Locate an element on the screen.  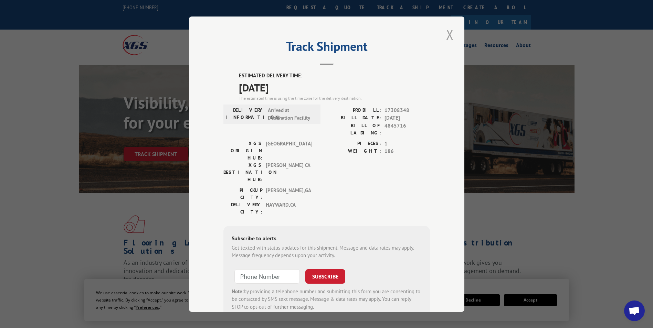
span: Arrived at Destination Facility is located at coordinates (291, 114).